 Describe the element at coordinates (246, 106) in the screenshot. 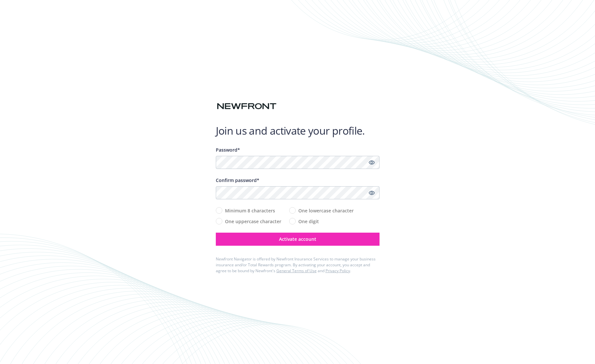

I see `img: Newfront logo` at that location.